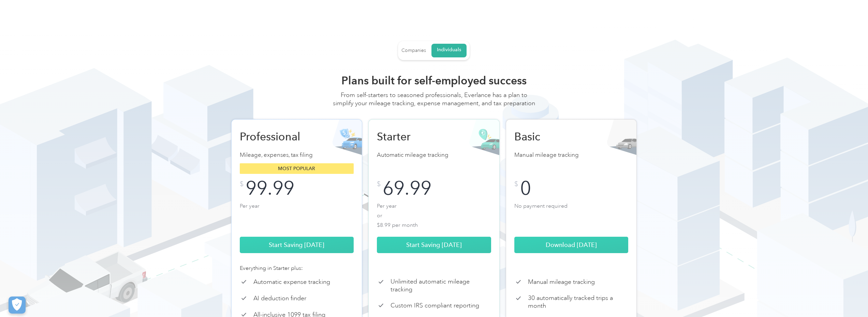 The image size is (868, 317). What do you see at coordinates (434, 81) in the screenshot?
I see `h2: Plans built for self-employed success` at bounding box center [434, 81].